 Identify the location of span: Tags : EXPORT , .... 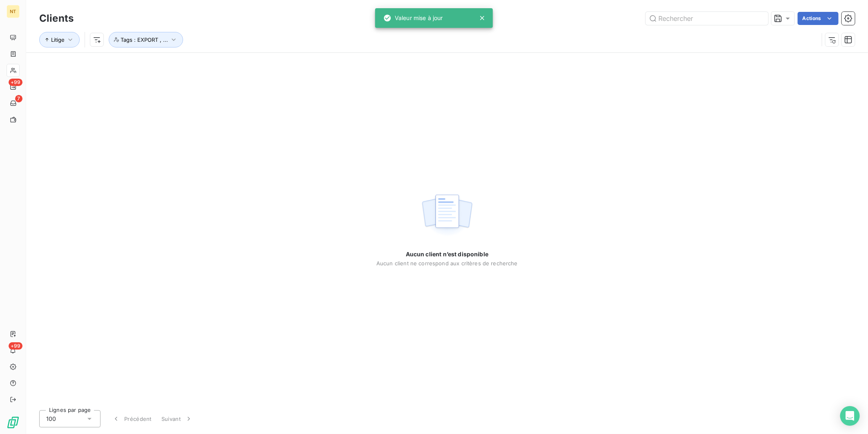
(144, 40).